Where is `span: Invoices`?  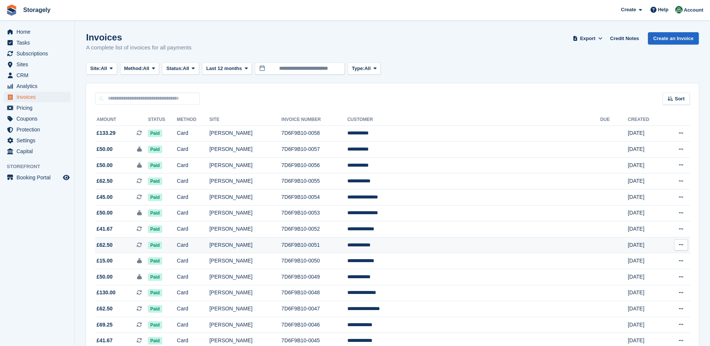 span: Invoices is located at coordinates (39, 97).